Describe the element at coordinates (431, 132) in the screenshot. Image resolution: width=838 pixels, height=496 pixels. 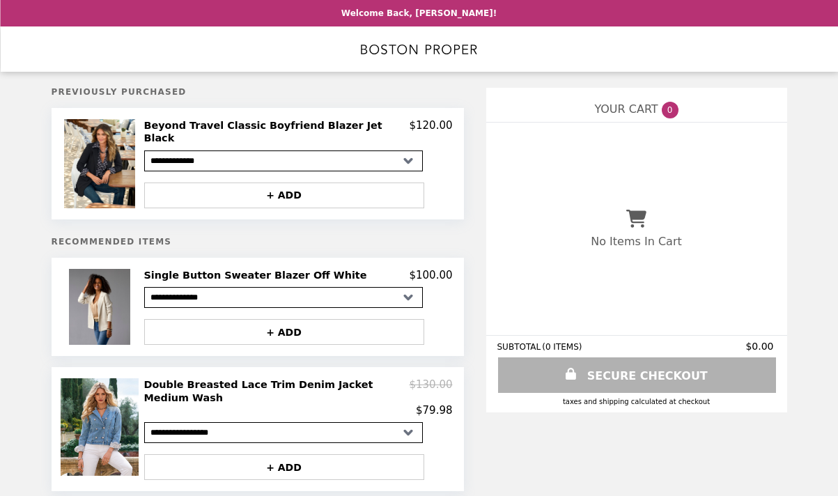
I see `p: $120.00` at that location.